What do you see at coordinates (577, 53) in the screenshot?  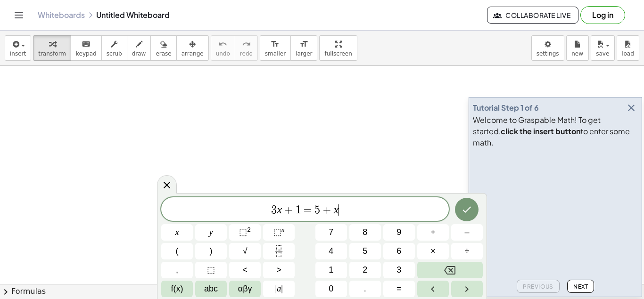 I see `span: new` at bounding box center [577, 53].